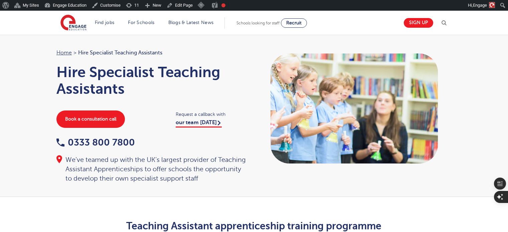 The image size is (508, 232). I want to click on a: Home, so click(64, 53).